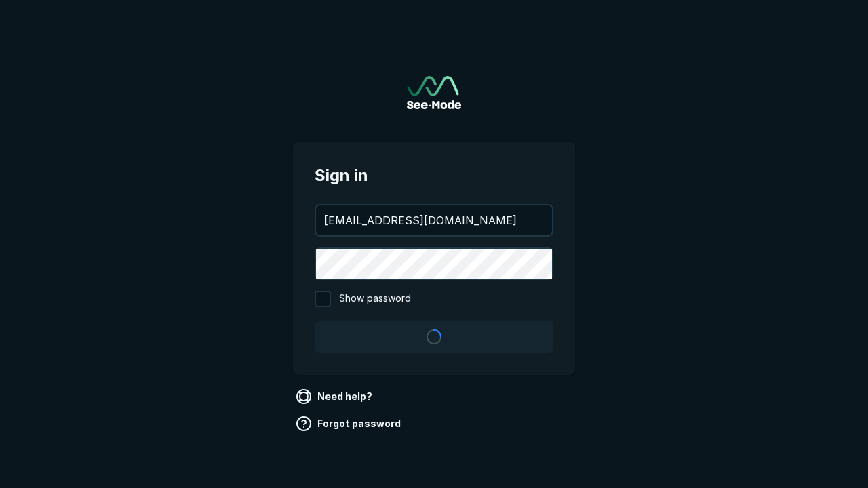 The image size is (868, 488). I want to click on input: your@email.com, so click(434, 220).